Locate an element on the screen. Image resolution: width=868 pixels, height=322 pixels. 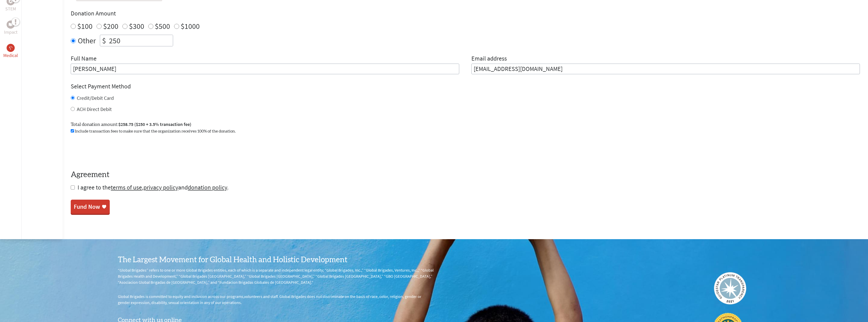
label: Other is located at coordinates (87, 41).